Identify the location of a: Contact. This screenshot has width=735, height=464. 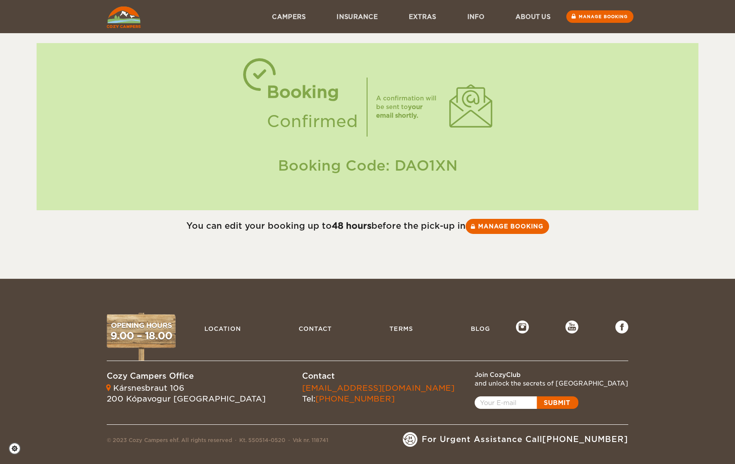
(315, 328).